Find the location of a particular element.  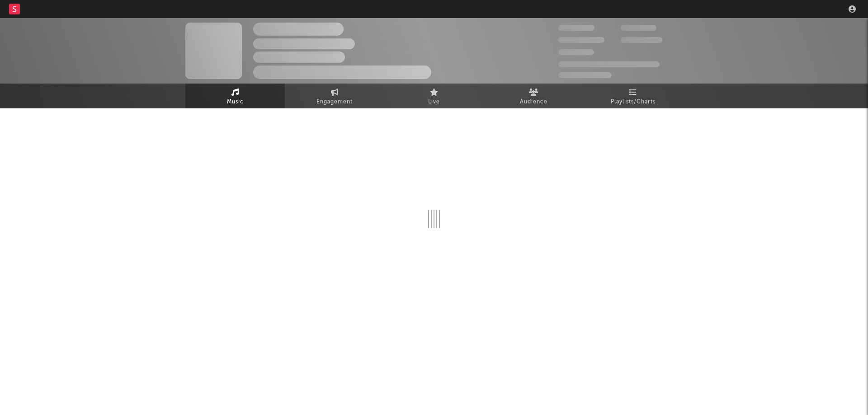

span: 300.000 is located at coordinates (577, 28).